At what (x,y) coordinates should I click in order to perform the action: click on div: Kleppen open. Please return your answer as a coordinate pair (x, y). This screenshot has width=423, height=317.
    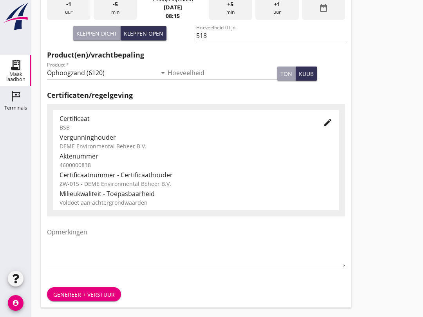
    Looking at the image, I should click on (143, 33).